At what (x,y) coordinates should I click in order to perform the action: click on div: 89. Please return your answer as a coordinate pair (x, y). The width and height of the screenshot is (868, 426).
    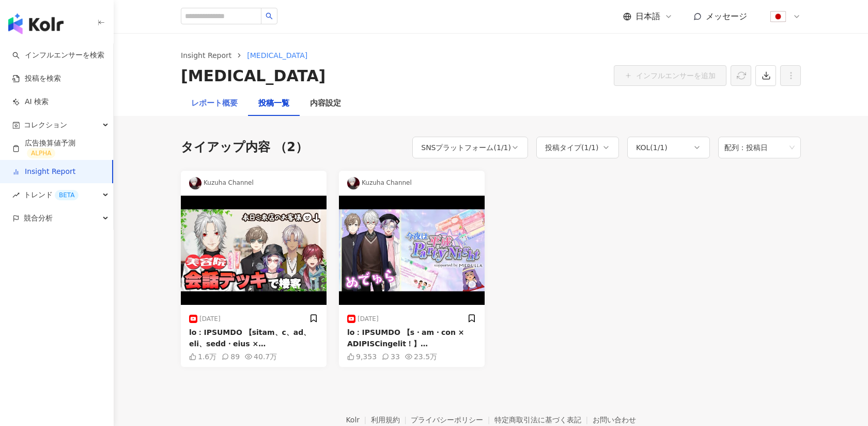
    Looking at the image, I should click on (231, 357).